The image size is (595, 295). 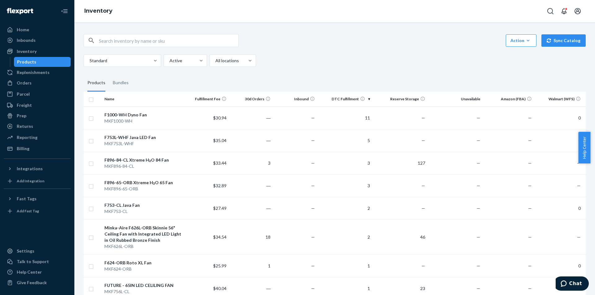 What do you see at coordinates (37, 116) in the screenshot?
I see `a: Prep` at bounding box center [37, 116].